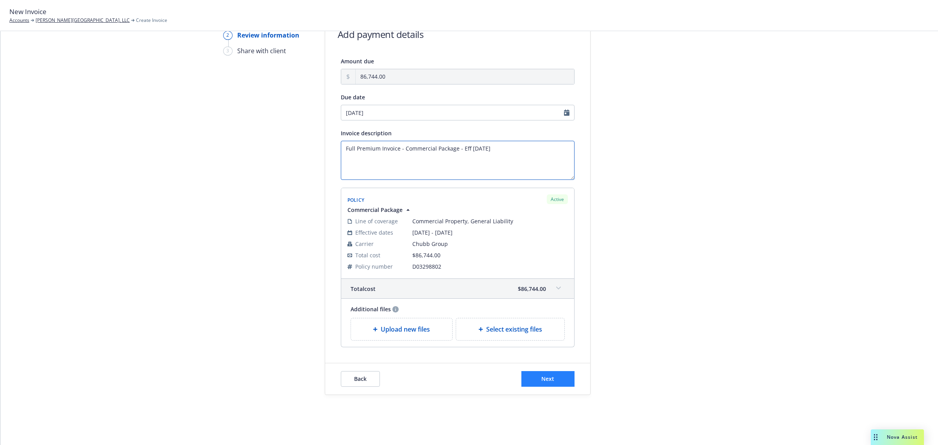 This screenshot has height=445, width=938. I want to click on span: Back, so click(360, 378).